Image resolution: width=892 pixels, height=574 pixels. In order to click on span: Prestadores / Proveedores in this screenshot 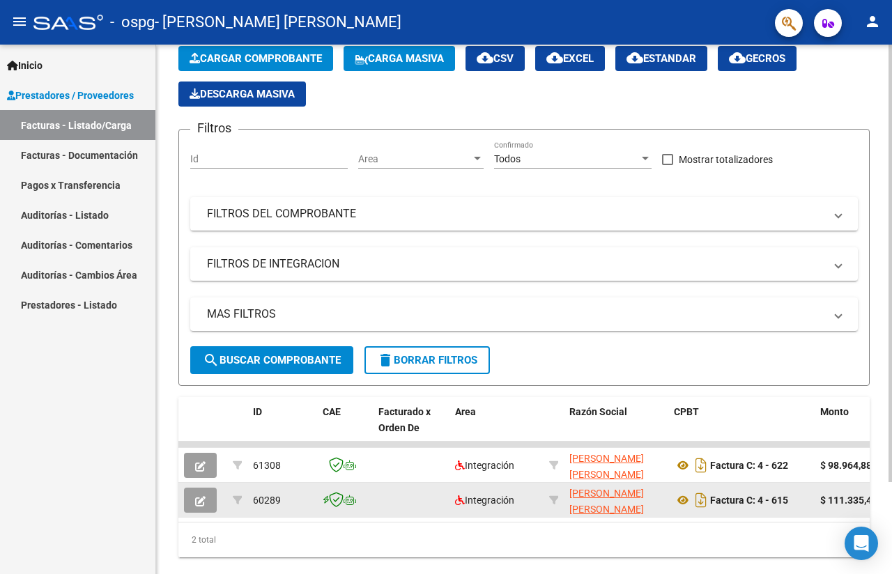, I will do `click(70, 95)`.